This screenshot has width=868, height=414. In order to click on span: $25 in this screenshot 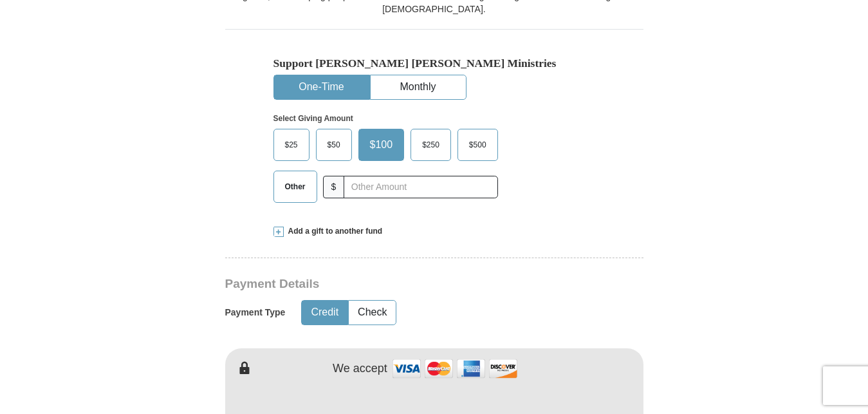, I will do `click(291, 145)`.